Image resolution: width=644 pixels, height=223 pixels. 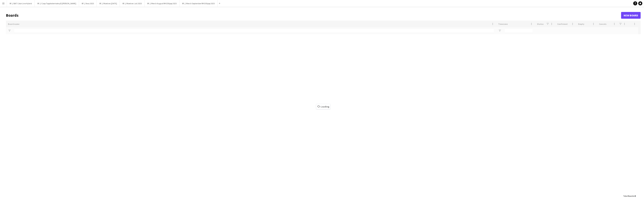 What do you see at coordinates (323, 107) in the screenshot?
I see `span: Loading` at bounding box center [323, 107].